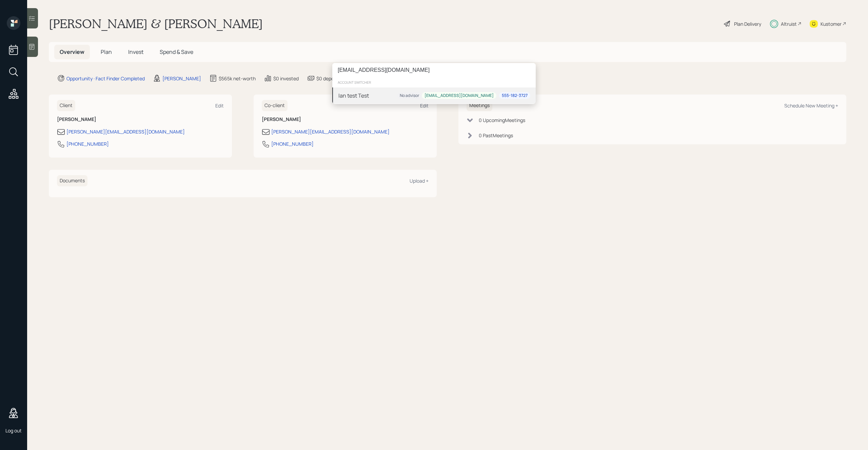  Describe the element at coordinates (515, 95) in the screenshot. I see `div: 555-182-3727` at that location.